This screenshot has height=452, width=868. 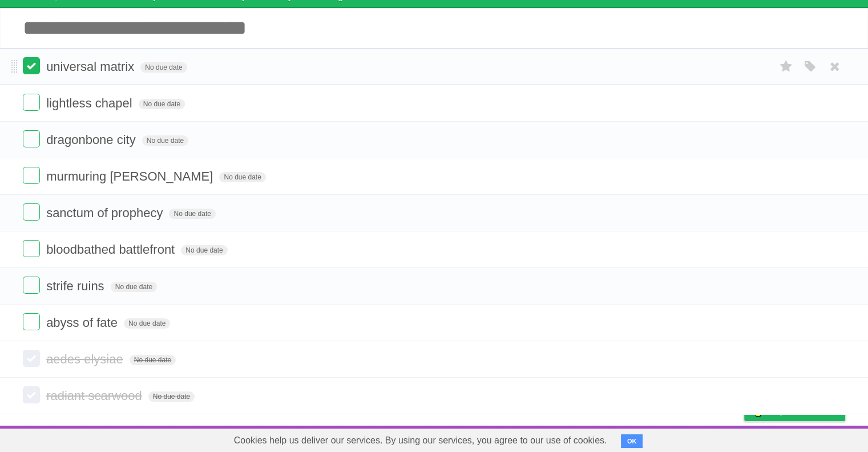 What do you see at coordinates (90, 103) in the screenshot?
I see `span: lightless chapel` at bounding box center [90, 103].